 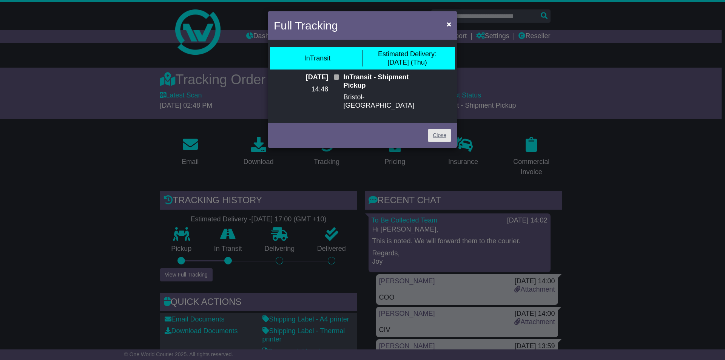 What do you see at coordinates (385, 81) in the screenshot?
I see `p: InTransit - Shipment Pickup` at bounding box center [385, 81].